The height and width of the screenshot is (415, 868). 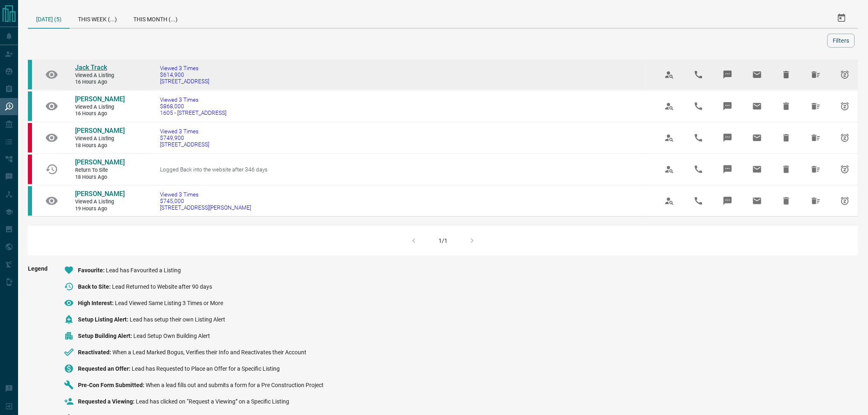 What do you see at coordinates (100, 170) in the screenshot?
I see `span: Return to Site` at bounding box center [100, 170].